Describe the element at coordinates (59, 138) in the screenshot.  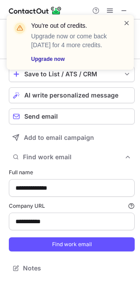
I see `span: Add to email campaign` at that location.